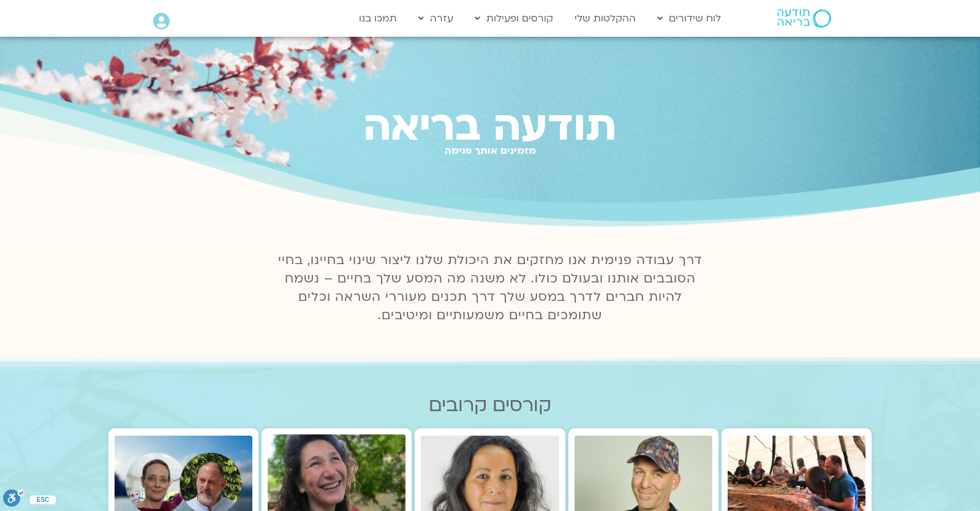 This screenshot has width=980, height=511. I want to click on a: קורסים ופעילות, so click(514, 19).